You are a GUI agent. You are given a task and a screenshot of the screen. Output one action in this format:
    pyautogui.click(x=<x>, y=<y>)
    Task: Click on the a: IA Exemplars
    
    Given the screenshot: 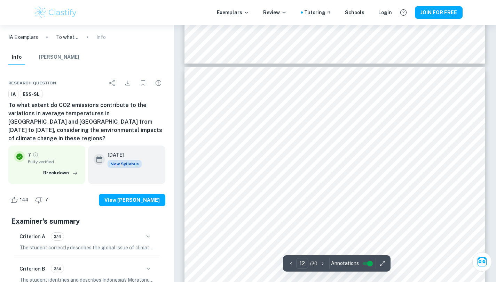 What is the action you would take?
    pyautogui.click(x=23, y=37)
    